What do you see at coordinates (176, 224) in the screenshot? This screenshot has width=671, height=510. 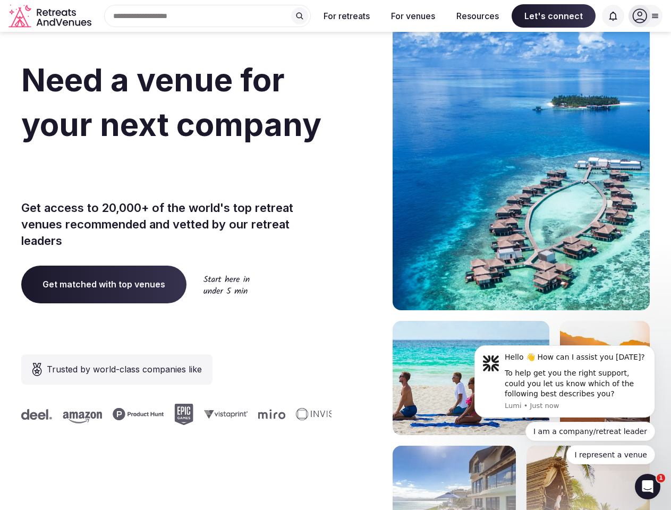 I see `p: Get access to 20,000+ of the world's top retreat venues recommended and vetted by our retreat lea...` at bounding box center [176, 224].